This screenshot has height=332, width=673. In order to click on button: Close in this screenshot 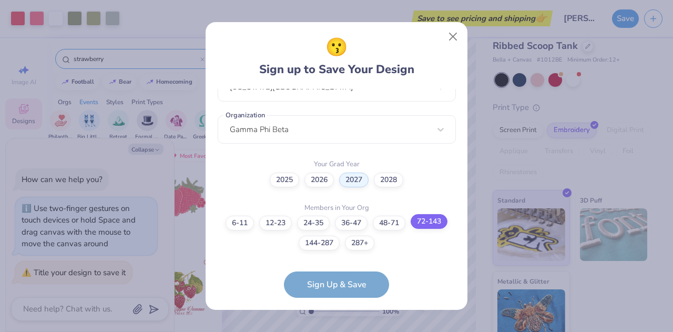, I will do `click(453, 37)`.